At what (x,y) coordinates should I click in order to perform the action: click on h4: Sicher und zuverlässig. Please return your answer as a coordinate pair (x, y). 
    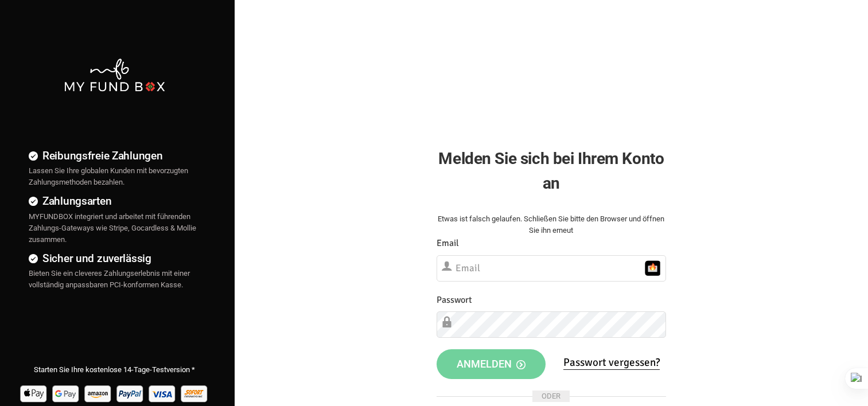
    Looking at the image, I should click on (114, 259).